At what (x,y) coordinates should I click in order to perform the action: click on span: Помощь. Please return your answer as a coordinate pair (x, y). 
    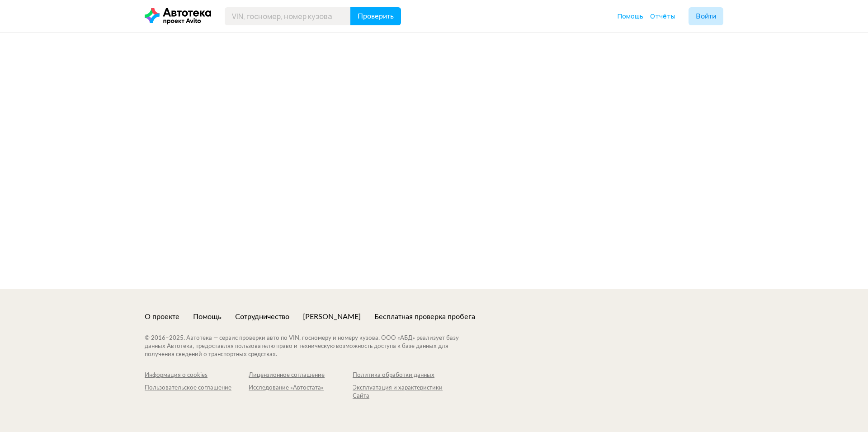
    Looking at the image, I should click on (631, 16).